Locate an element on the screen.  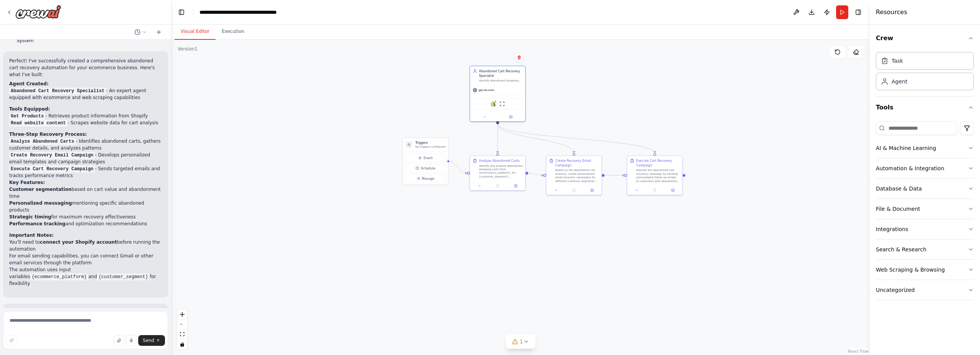
img: Logo is located at coordinates (38, 12).